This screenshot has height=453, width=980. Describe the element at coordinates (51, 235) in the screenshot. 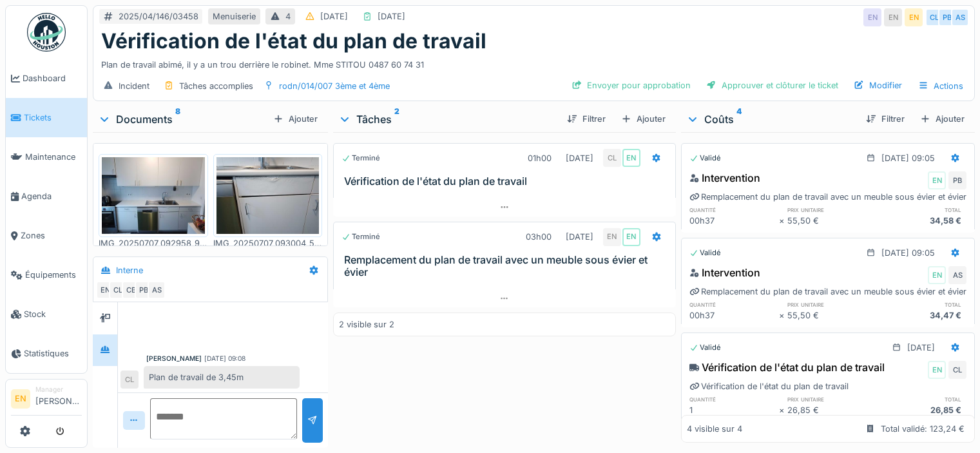

I see `span: Zones` at that location.